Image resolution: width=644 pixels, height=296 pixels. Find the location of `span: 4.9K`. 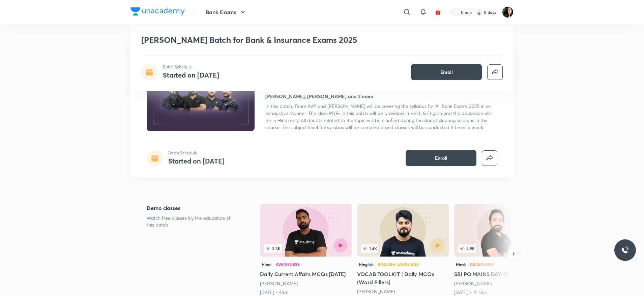

span: 4.9K is located at coordinates (466, 248).